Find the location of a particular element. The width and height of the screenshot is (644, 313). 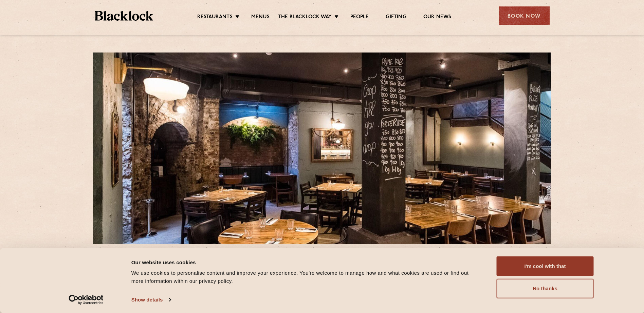

a: Menus is located at coordinates (260, 17).